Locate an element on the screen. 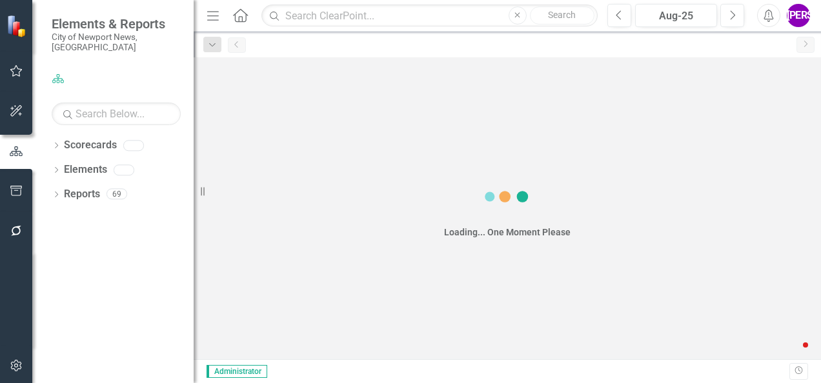 The width and height of the screenshot is (821, 383). span: Elements & Reports is located at coordinates (116, 24).